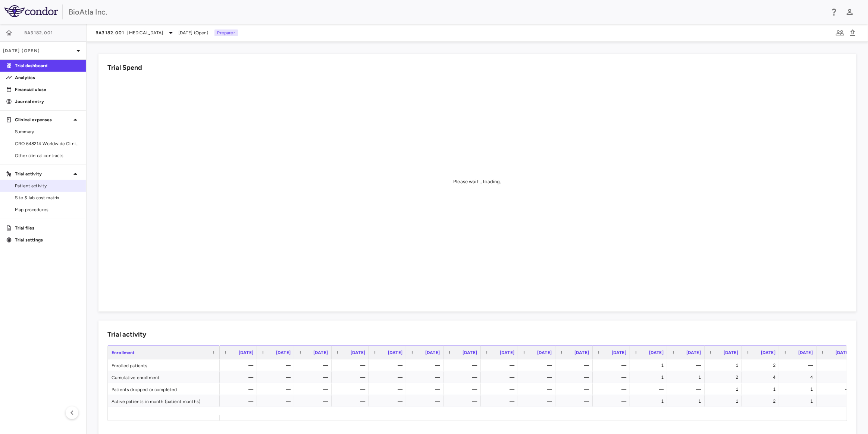 The height and width of the screenshot is (434, 868). What do you see at coordinates (47, 228) in the screenshot?
I see `p: Trial files` at bounding box center [47, 228].